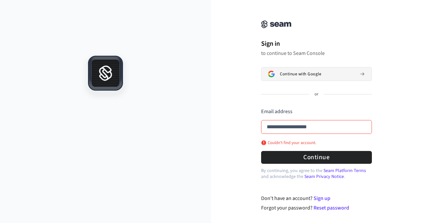 Image resolution: width=422 pixels, height=223 pixels. What do you see at coordinates (288, 143) in the screenshot?
I see `p: Couldn't find your account.` at bounding box center [288, 143].